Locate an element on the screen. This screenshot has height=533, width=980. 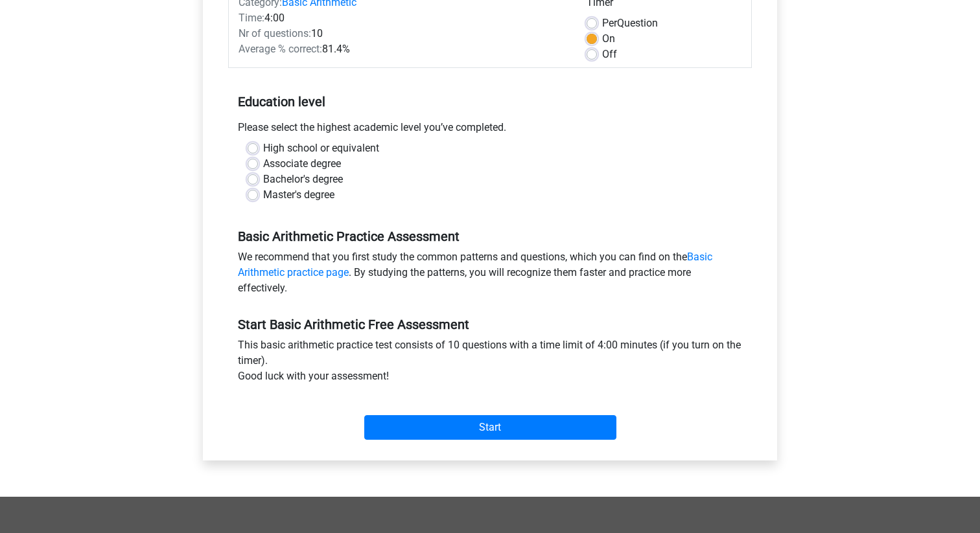
label: Associate degree is located at coordinates (303, 164).